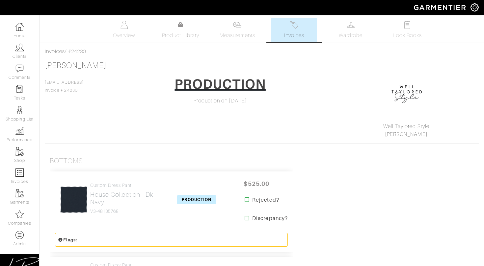 The height and width of the screenshot is (266, 484). Describe the element at coordinates (125, 212) in the screenshot. I see `h4: V3-48135768` at that location.